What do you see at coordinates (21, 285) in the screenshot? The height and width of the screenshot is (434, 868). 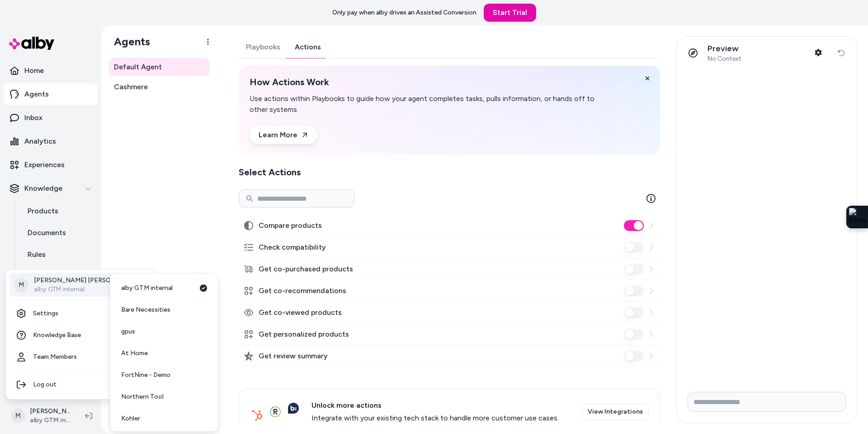 I see `span: M` at bounding box center [21, 285].